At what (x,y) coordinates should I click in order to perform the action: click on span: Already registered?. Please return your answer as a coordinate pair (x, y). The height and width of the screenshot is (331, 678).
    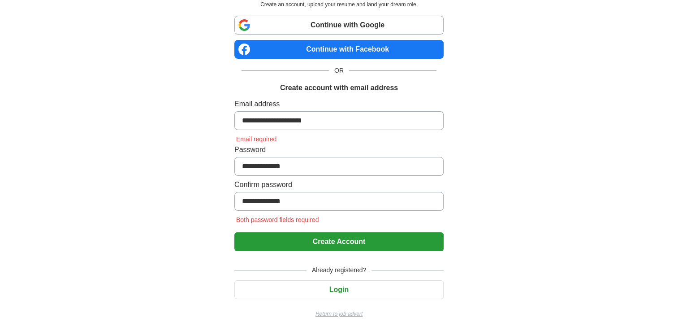
    Looking at the image, I should click on (339, 270).